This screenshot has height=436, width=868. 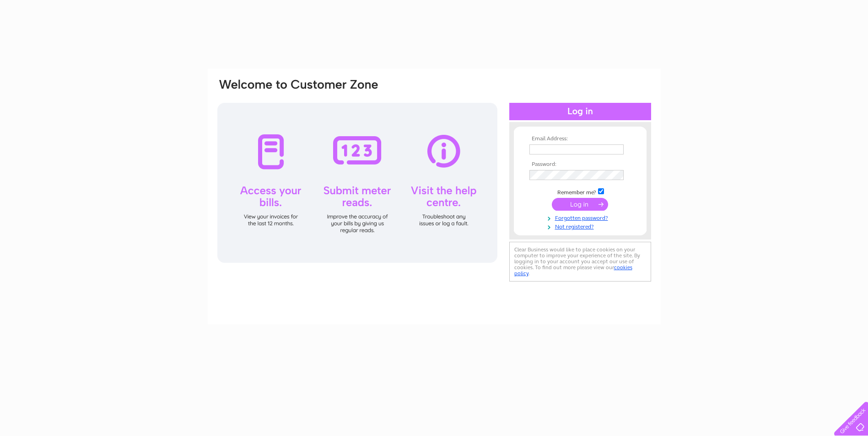 What do you see at coordinates (574, 270) in the screenshot?
I see `a: cookies policy` at bounding box center [574, 270].